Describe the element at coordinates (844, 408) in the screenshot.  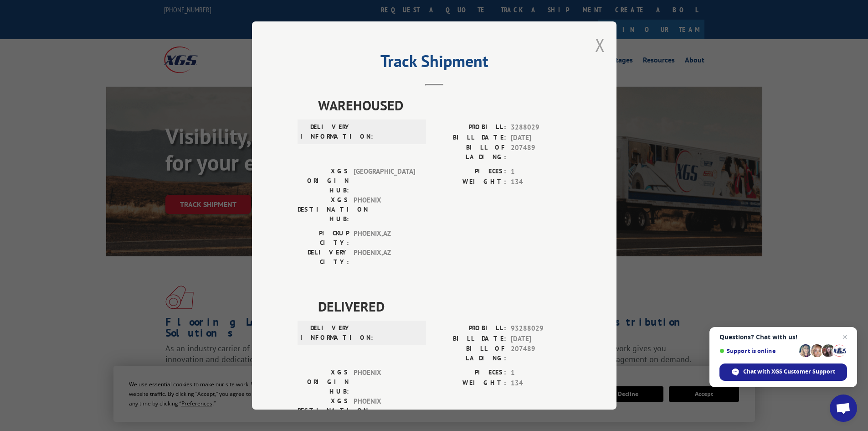
I see `div: Open chat` at that location.